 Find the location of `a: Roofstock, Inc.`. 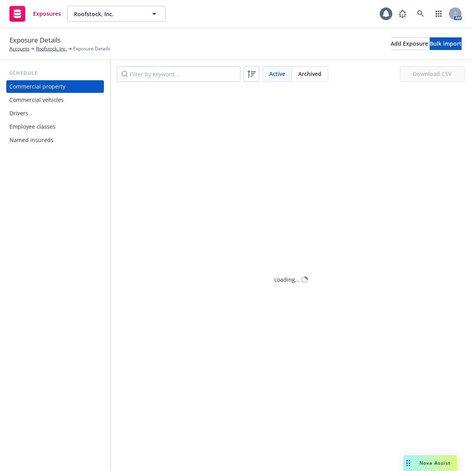

a: Roofstock, Inc. is located at coordinates (51, 49).